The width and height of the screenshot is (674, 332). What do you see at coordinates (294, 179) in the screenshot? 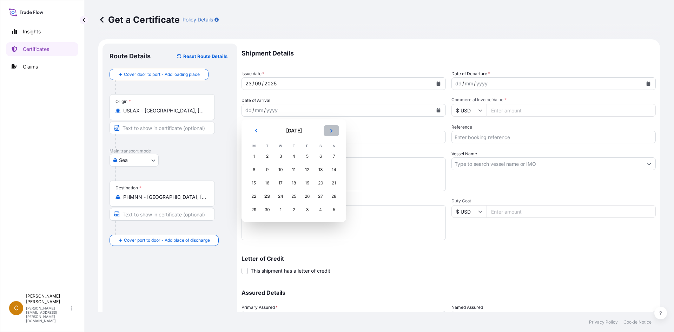
I see `table: September 2025` at bounding box center [294, 179].